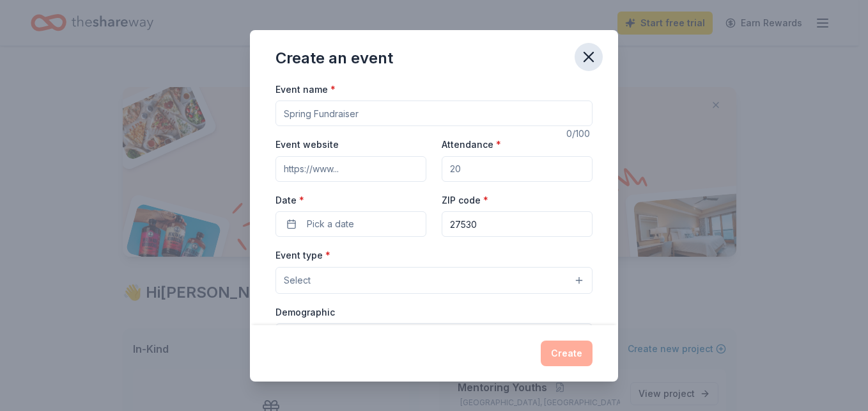 Image resolution: width=868 pixels, height=411 pixels. I want to click on input: 12345 (U.S. only), so click(517, 224).